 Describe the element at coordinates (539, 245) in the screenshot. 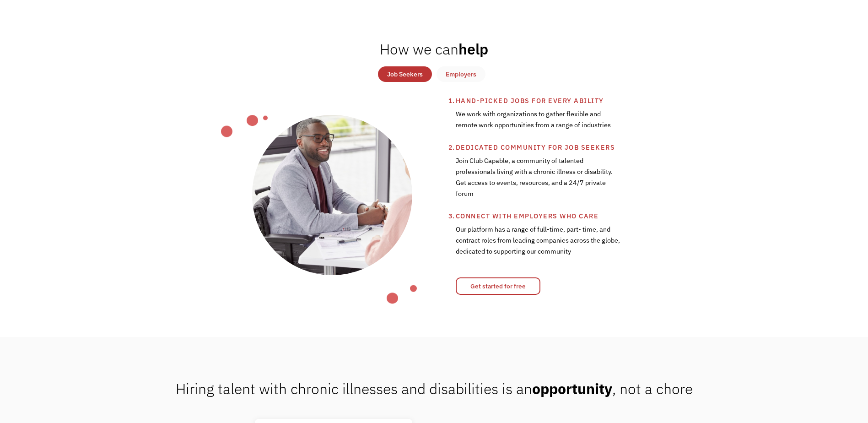

I see `div: Our platform has a range of full-time, part- time, and contract roles from leading companies acro...` at that location.